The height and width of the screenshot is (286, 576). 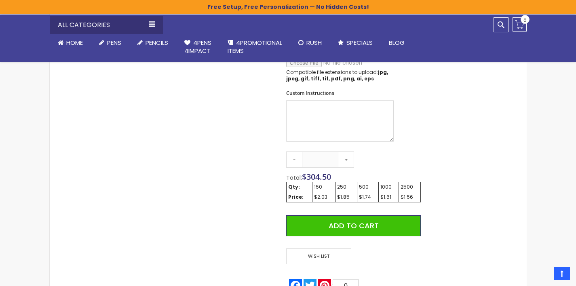 I want to click on div: 500, so click(x=368, y=187).